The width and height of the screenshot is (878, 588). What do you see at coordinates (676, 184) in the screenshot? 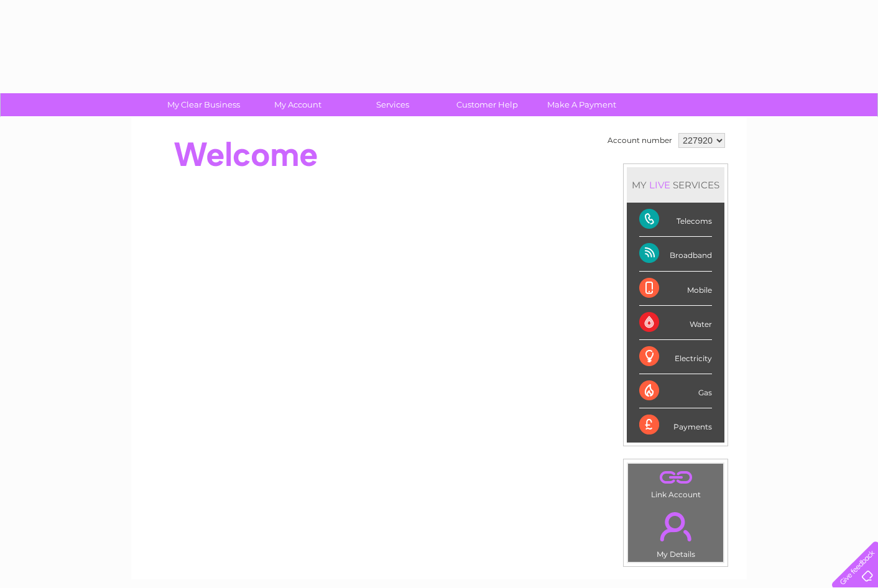
I see `div: MY SERVICES` at bounding box center [676, 184].